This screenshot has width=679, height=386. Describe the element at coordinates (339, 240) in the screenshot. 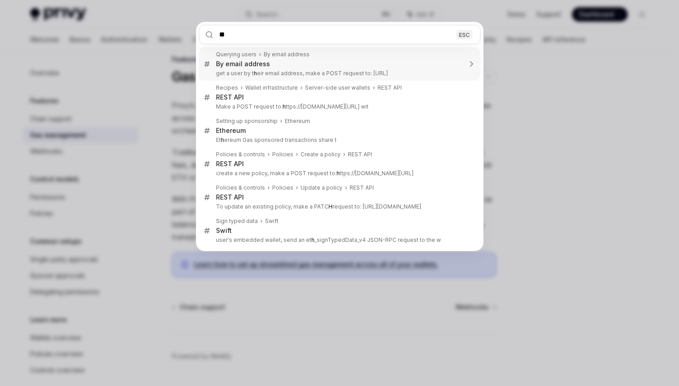

I see `p: user's embedded wallet, send an et _signTypedData_v4 JSON-RPC request to the w` at that location.